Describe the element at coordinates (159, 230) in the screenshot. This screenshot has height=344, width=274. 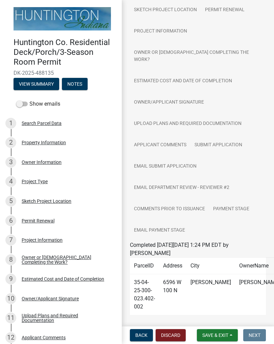
I see `a: Email Payment Stage` at that location.